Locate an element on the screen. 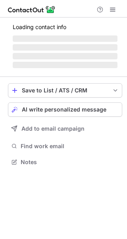 This screenshot has width=127, height=239. span: AI write personalized message is located at coordinates (64, 109).